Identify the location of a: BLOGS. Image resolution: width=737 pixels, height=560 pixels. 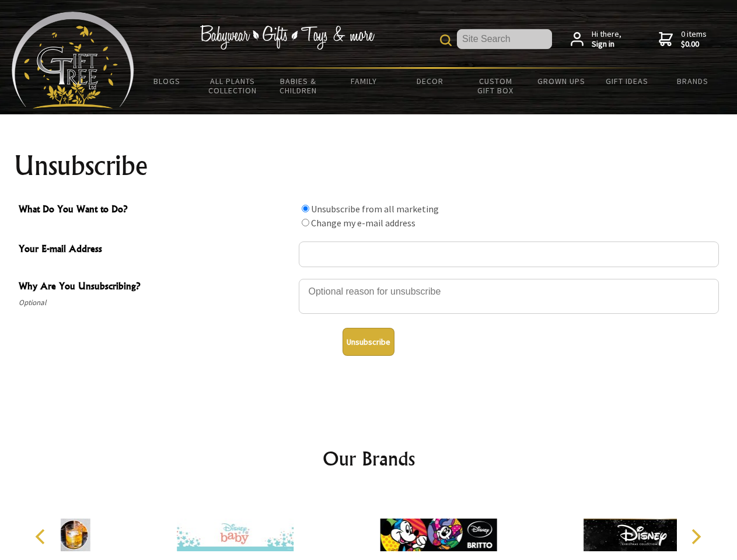
(167, 81).